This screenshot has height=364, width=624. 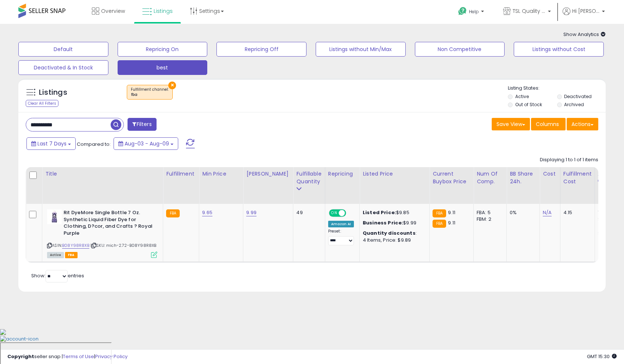 I want to click on div: BB Share 24h., so click(x=523, y=178).